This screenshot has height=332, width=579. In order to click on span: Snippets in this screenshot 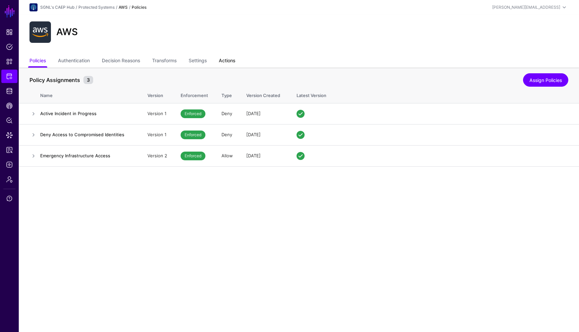, I will do `click(9, 62)`.